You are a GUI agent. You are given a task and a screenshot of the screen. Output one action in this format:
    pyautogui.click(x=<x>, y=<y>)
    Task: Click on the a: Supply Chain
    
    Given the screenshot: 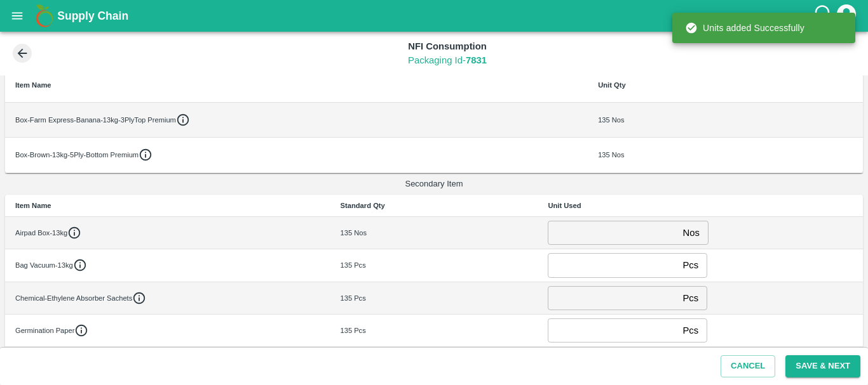 What is the action you would take?
    pyautogui.click(x=434, y=16)
    